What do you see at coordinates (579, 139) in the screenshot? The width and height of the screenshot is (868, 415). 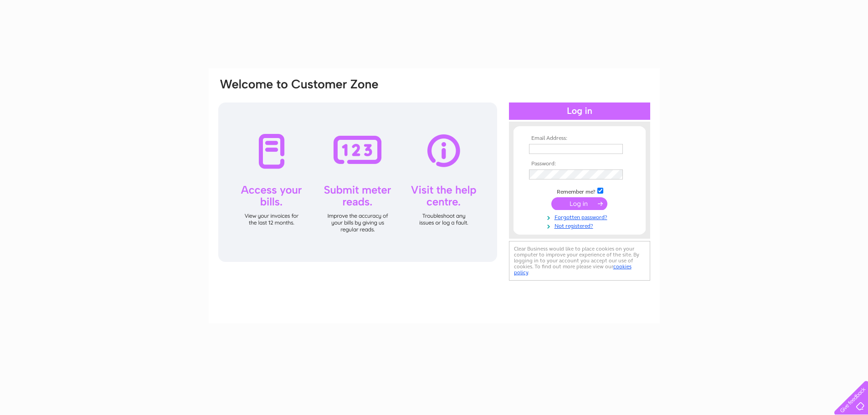 I see `th: Email Address:` at bounding box center [579, 139].